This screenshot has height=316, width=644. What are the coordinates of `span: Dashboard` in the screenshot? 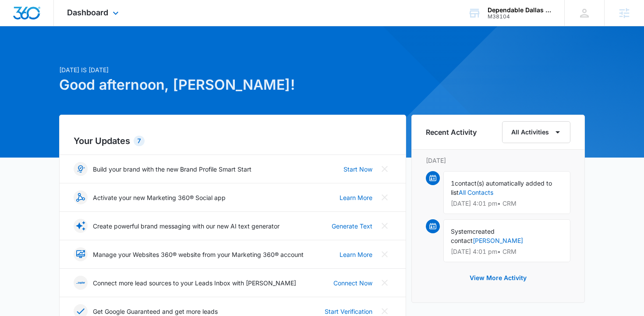 It's located at (87, 12).